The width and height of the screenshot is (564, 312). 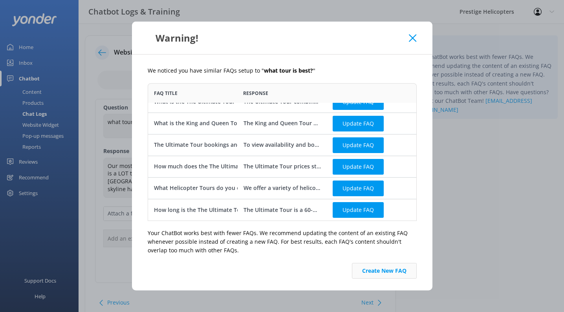 I want to click on div: The Ultimate Tour is a 60-minute helicopter ride offering the most comprehensive sightseeing expe..., so click(x=282, y=210).